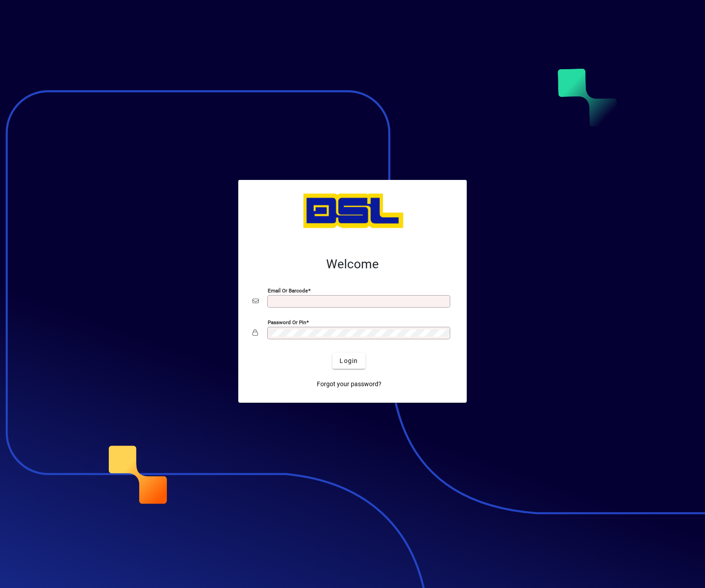  What do you see at coordinates (288, 290) in the screenshot?
I see `mat-label: Email or Barcode` at bounding box center [288, 290].